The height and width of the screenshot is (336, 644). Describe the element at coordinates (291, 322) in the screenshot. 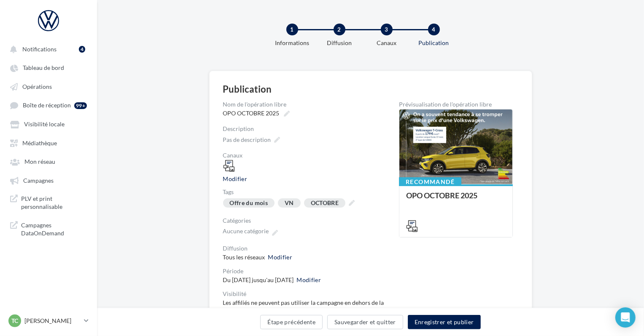

I see `button: Étape précédente` at that location.